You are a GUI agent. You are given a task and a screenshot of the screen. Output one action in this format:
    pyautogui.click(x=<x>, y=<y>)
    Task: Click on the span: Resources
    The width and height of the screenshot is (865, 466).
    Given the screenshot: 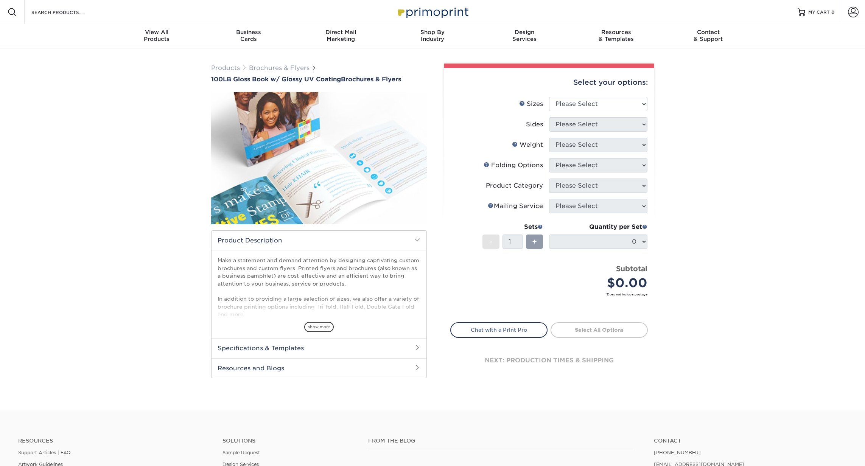 What is the action you would take?
    pyautogui.click(x=616, y=32)
    